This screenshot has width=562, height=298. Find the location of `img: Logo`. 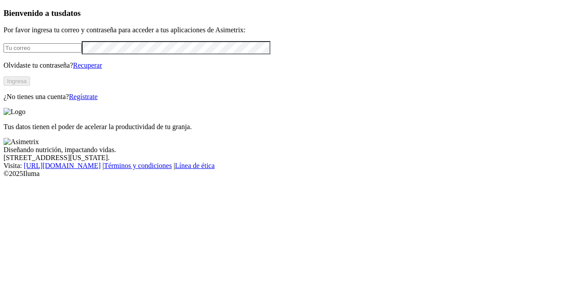

img: Logo is located at coordinates (15, 112).